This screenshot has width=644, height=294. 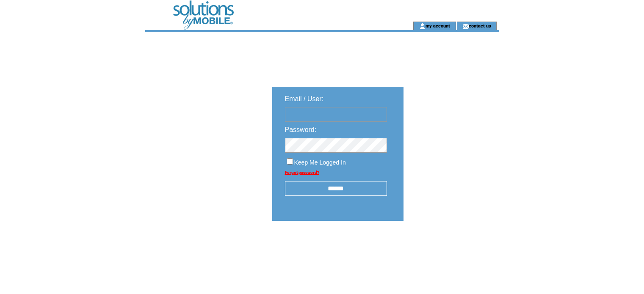 I want to click on span: Password:, so click(x=301, y=129).